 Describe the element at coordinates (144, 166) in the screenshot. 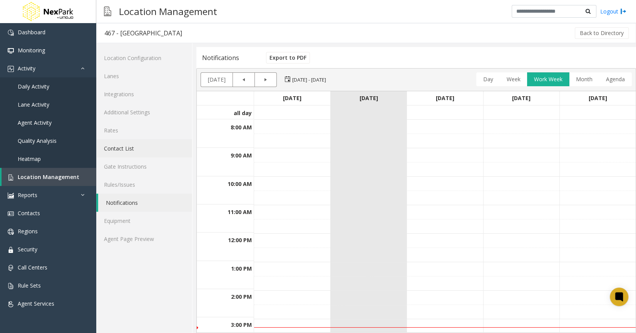

I see `a: Gate Instructions` at that location.